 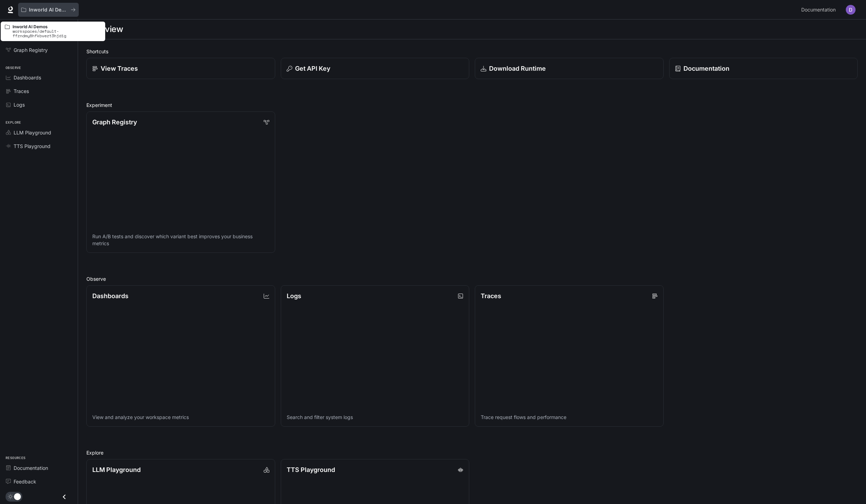 What do you see at coordinates (27, 77) in the screenshot?
I see `span: Dashboards` at bounding box center [27, 77].